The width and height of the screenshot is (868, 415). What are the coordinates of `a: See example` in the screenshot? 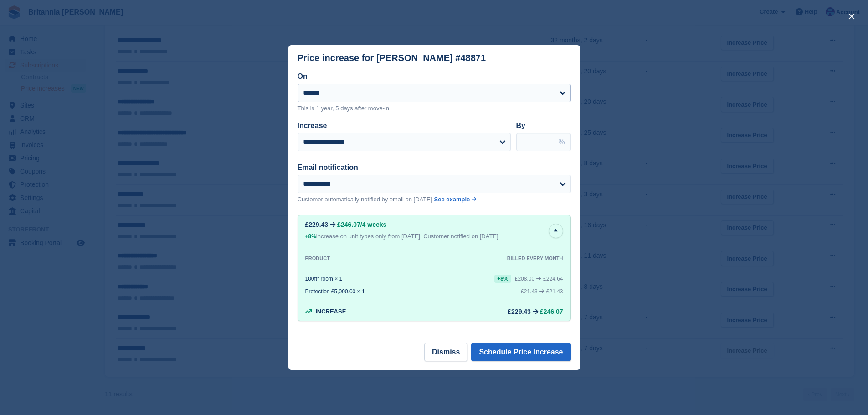 It's located at (455, 200).